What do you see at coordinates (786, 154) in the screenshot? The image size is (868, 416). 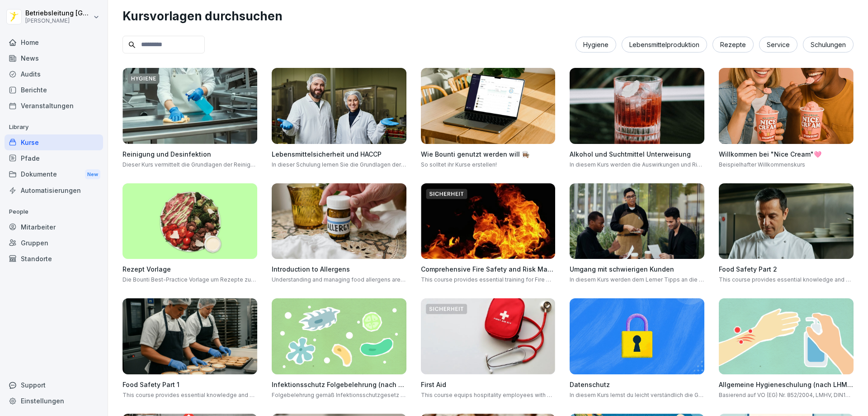 I see `h4: Willkommen bei "Nice Cream"🩷` at bounding box center [786, 154].